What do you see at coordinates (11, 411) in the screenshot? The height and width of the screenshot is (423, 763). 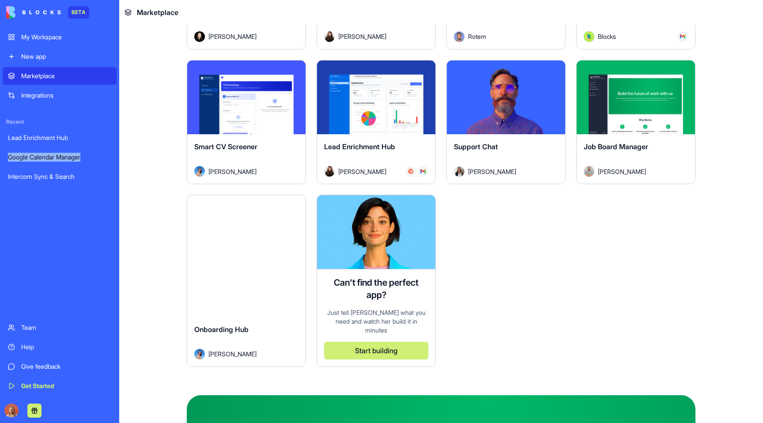 I see `img: Marina_gj5dtt.jpg` at bounding box center [11, 411].